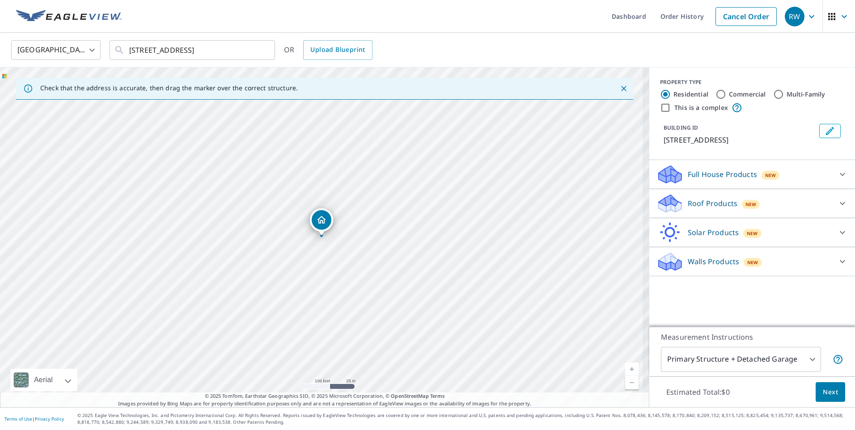 This screenshot has height=430, width=855. I want to click on div: OR, so click(328, 50).